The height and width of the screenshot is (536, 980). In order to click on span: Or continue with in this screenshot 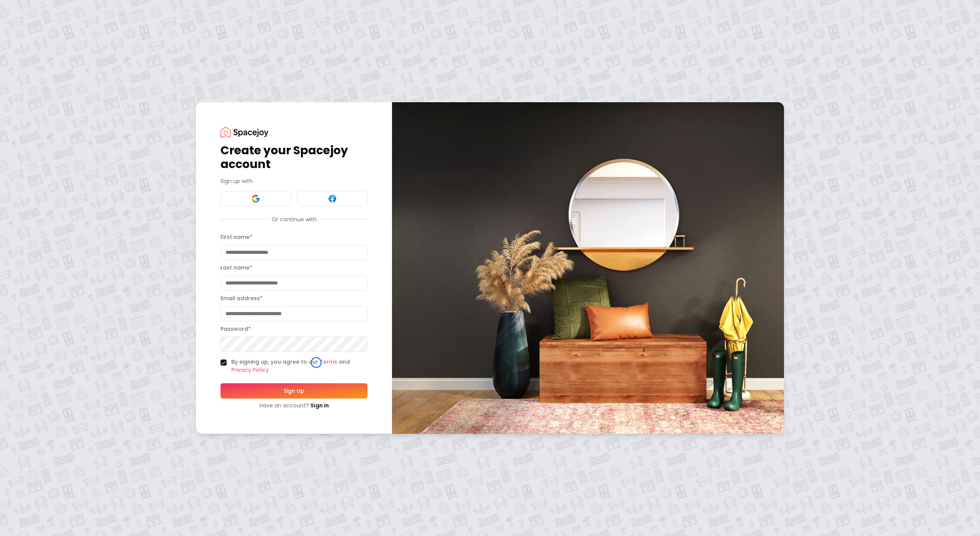, I will do `click(295, 219)`.